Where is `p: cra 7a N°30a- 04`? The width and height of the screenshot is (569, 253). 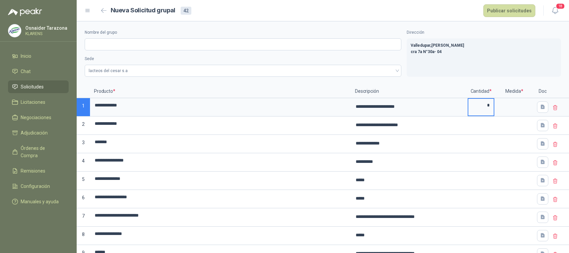 p: cra 7a N°30a- 04 is located at coordinates (484, 52).